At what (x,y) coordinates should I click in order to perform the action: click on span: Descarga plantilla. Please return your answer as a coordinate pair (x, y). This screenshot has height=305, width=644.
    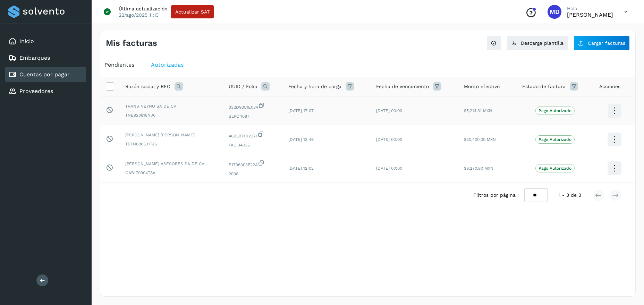
    Looking at the image, I should click on (542, 43).